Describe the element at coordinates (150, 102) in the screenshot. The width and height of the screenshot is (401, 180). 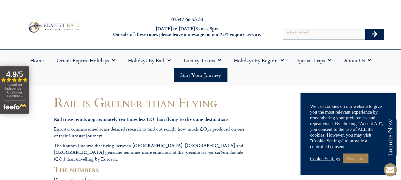
I see `h1: Rail is Greener than Flying` at that location.